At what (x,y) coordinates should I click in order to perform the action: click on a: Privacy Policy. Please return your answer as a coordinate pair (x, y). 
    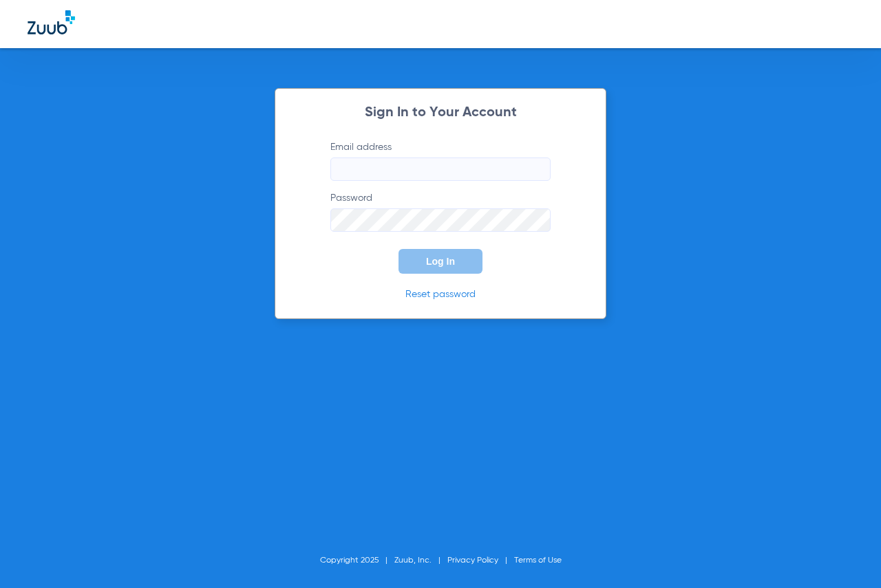
    Looking at the image, I should click on (473, 561).